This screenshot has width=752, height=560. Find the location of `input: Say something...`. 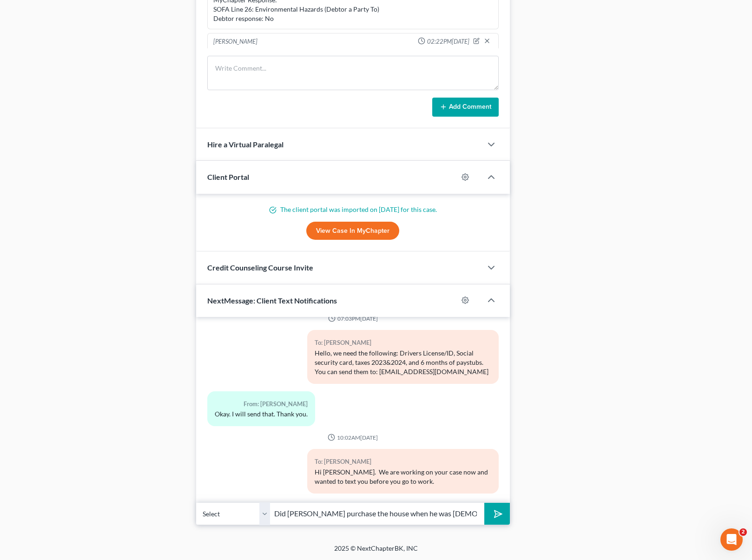

input: Say something... is located at coordinates (377, 514).